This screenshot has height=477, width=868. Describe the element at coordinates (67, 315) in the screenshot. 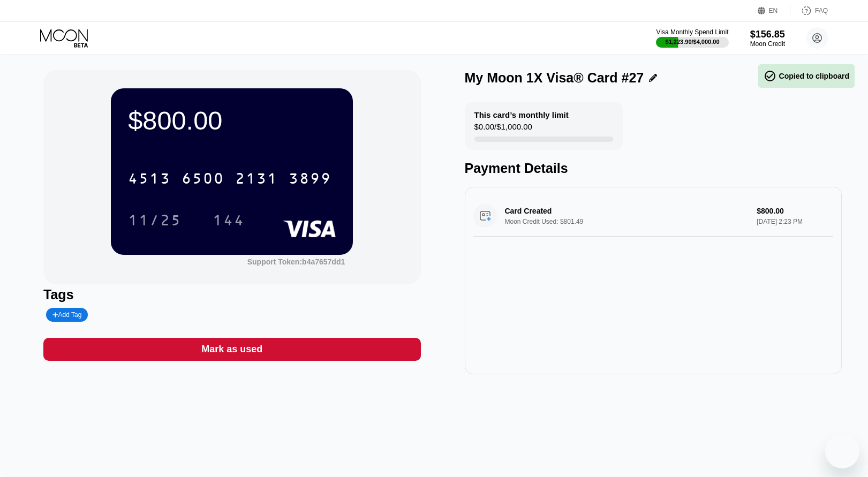

I see `div: Add Tag` at that location.